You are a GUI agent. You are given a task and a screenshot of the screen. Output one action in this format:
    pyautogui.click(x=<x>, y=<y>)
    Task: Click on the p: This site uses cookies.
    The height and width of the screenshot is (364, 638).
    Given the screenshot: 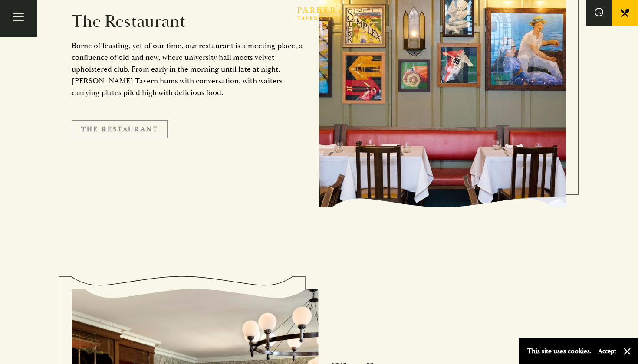 What is the action you would take?
    pyautogui.click(x=560, y=351)
    